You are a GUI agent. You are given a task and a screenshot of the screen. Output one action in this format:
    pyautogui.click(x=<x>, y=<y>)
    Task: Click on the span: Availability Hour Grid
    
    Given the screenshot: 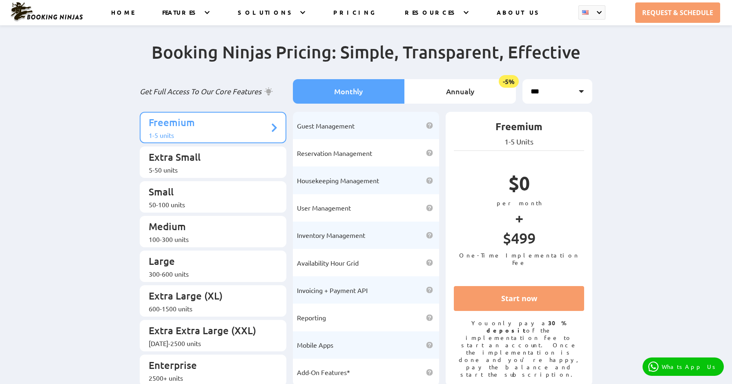 What is the action you would take?
    pyautogui.click(x=328, y=263)
    